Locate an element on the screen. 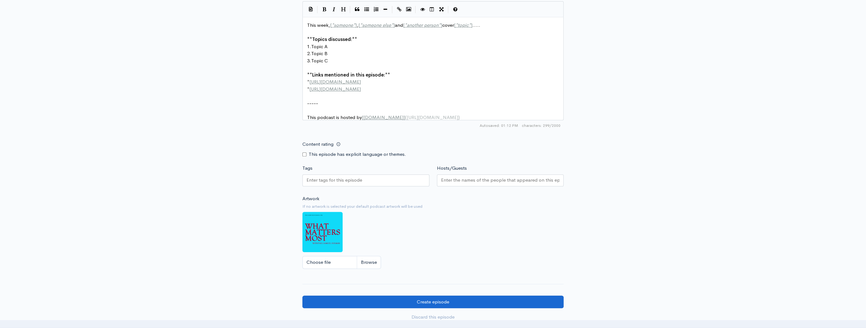  button: Insert Horizontal Line is located at coordinates (386, 9).